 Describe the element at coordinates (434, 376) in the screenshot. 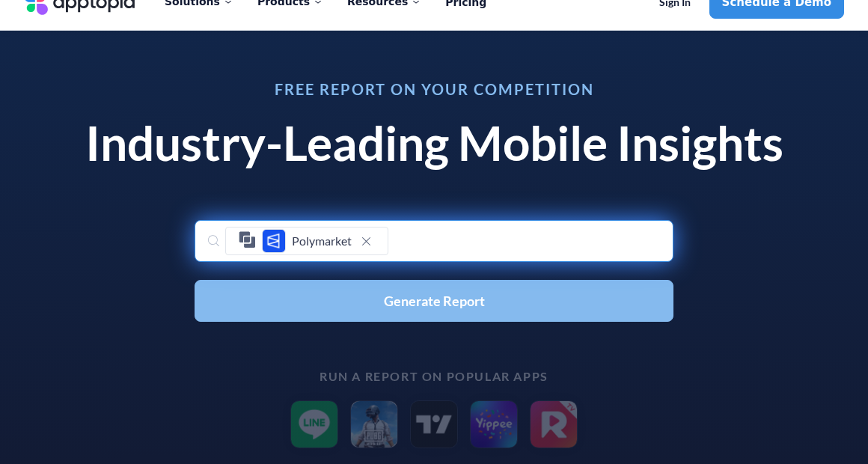

I see `p: Run a report on popular apps` at that location.